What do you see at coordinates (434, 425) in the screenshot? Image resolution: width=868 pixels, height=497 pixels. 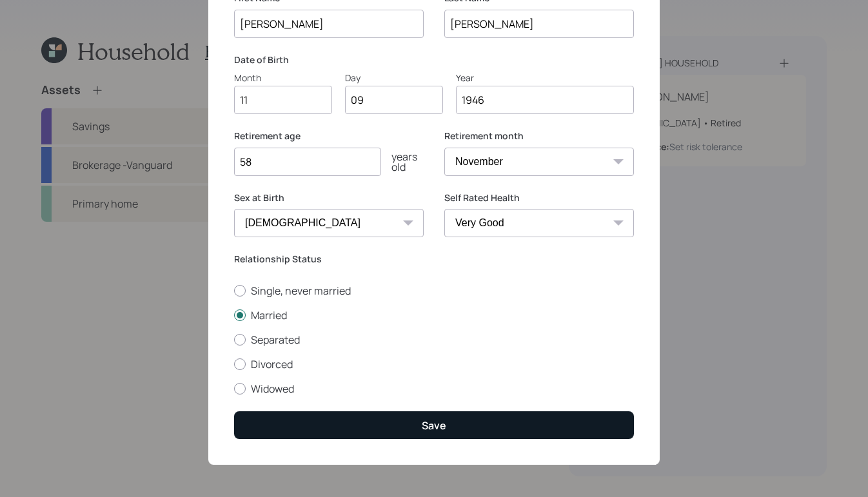 I see `button: Save` at bounding box center [434, 425].